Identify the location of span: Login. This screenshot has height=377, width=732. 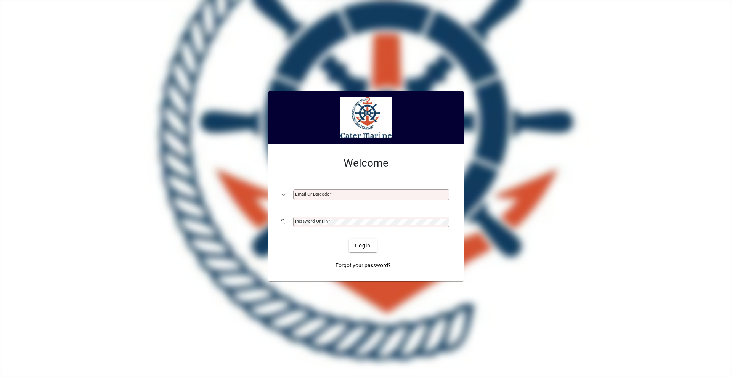
(363, 246).